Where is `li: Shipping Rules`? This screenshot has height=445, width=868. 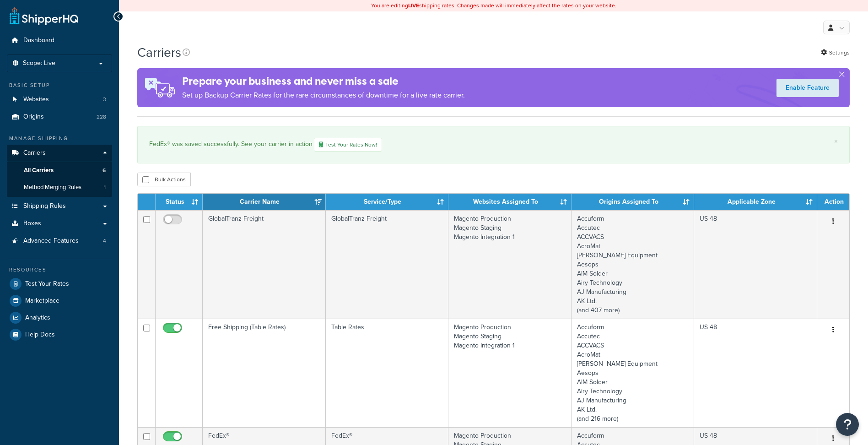 li: Shipping Rules is located at coordinates (60, 206).